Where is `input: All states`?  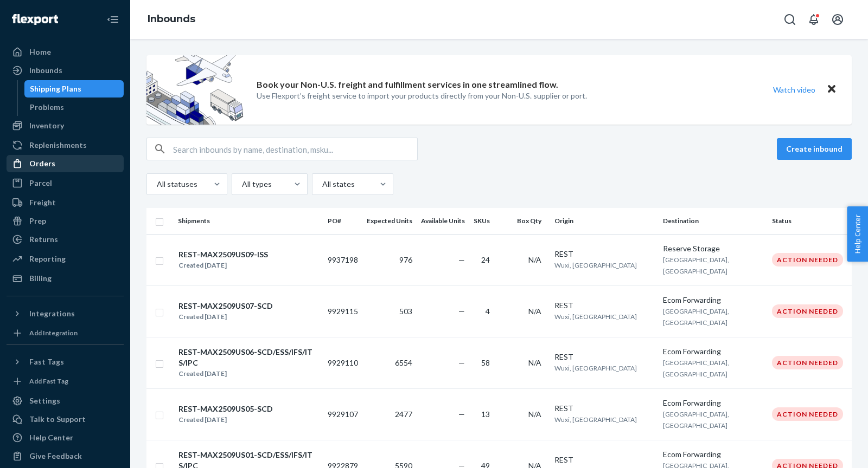 input: All states is located at coordinates (322, 184).